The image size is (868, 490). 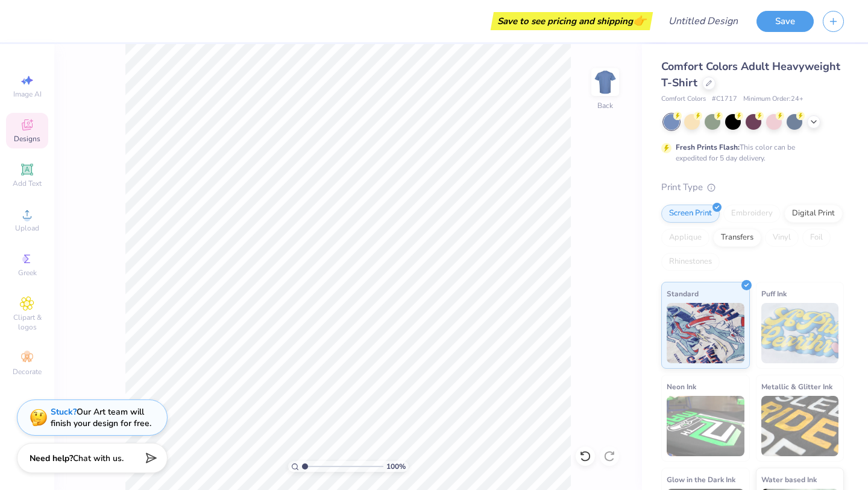 What do you see at coordinates (605, 82) in the screenshot?
I see `img: Back` at bounding box center [605, 82].